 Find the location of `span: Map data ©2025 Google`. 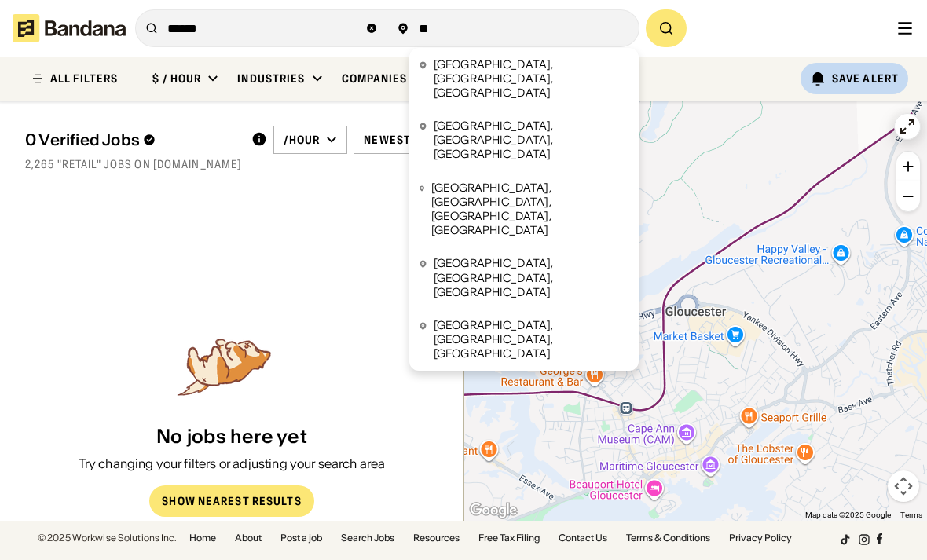

span: Map data ©2025 Google is located at coordinates (847, 514).